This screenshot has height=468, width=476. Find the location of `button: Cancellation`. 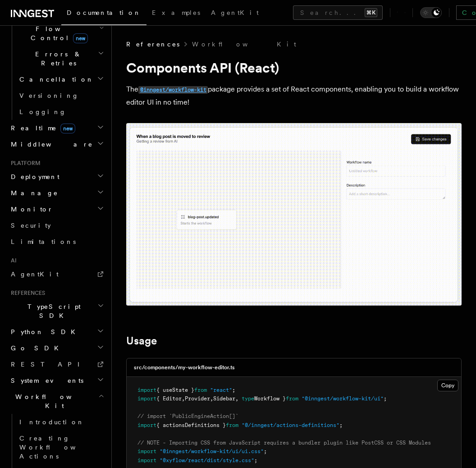

button: Cancellation is located at coordinates (61, 79).